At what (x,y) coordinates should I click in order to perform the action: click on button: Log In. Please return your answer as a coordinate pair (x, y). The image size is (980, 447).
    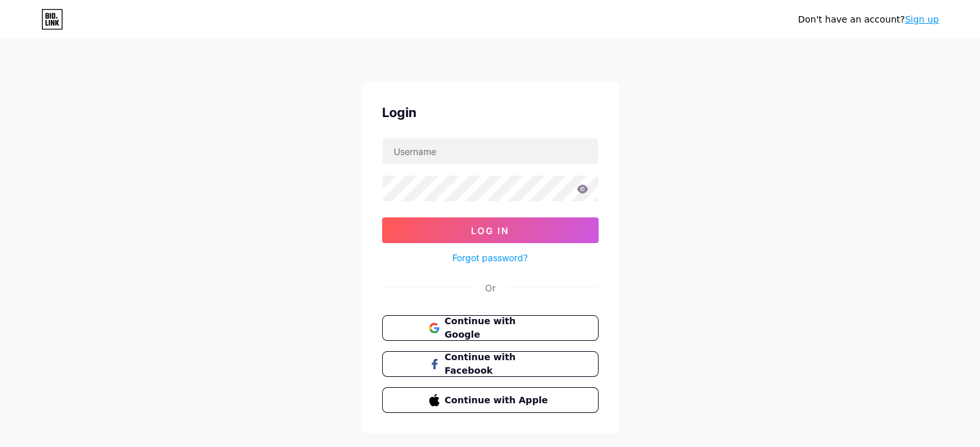
    Looking at the image, I should click on (490, 231).